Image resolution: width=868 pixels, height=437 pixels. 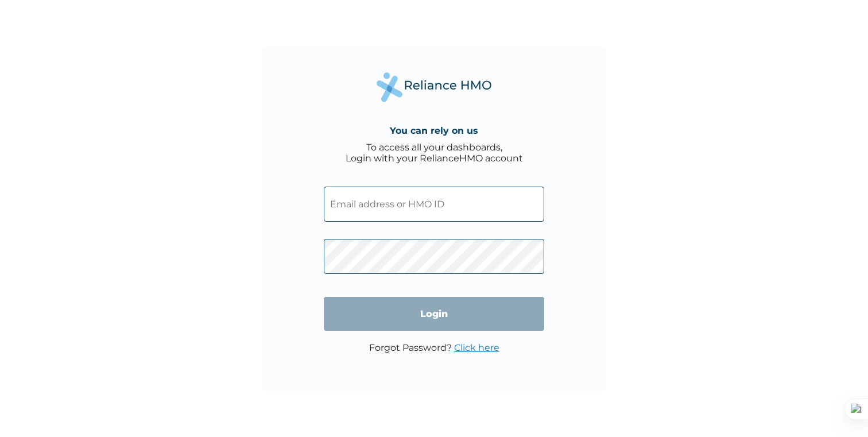 What do you see at coordinates (434, 204) in the screenshot?
I see `input: Email address or HMO ID` at bounding box center [434, 204].